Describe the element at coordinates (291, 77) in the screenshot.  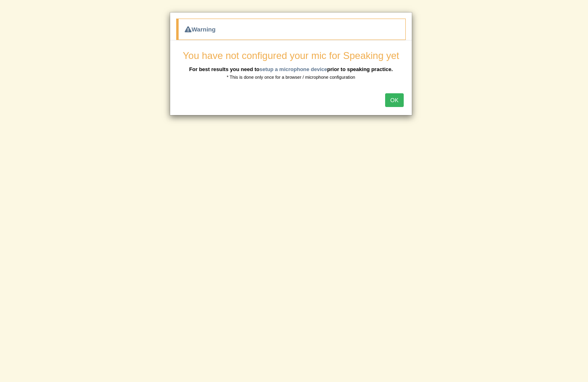
I see `small: * This is done only once for a browser / microphone configuration` at that location.